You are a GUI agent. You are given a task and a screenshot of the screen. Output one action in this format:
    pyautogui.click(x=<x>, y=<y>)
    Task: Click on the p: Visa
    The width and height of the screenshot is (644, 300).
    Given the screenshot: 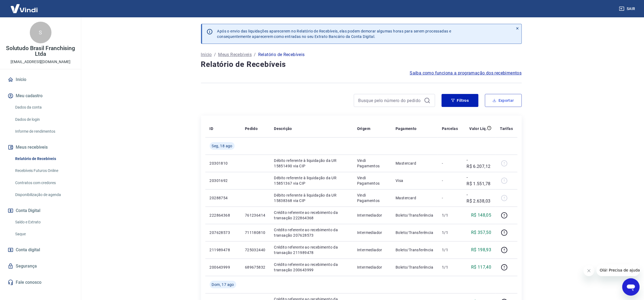 What is the action you would take?
    pyautogui.click(x=414, y=181)
    